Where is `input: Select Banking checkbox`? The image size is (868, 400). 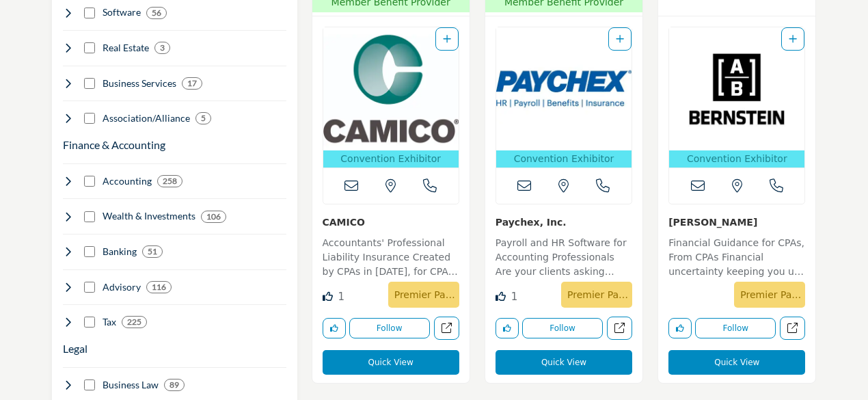 input: Select Banking checkbox is located at coordinates (90, 252).